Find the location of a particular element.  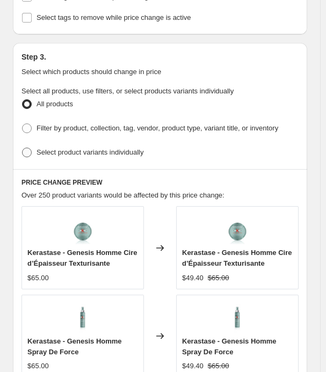

p: Select which products should change in price is located at coordinates (160, 72).